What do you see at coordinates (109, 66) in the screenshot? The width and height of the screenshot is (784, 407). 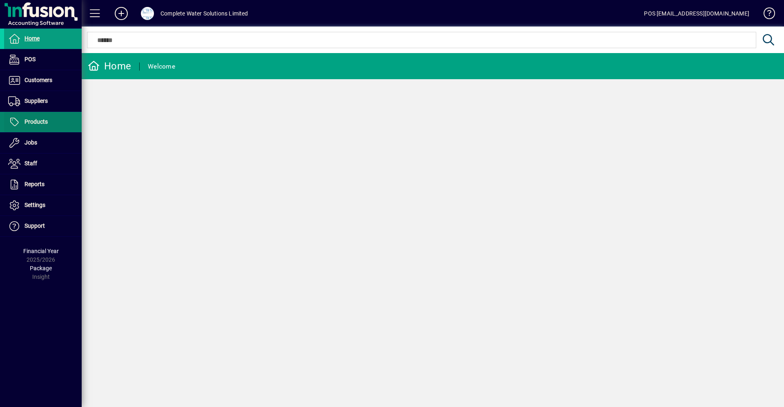 I see `div: Home` at bounding box center [109, 66].